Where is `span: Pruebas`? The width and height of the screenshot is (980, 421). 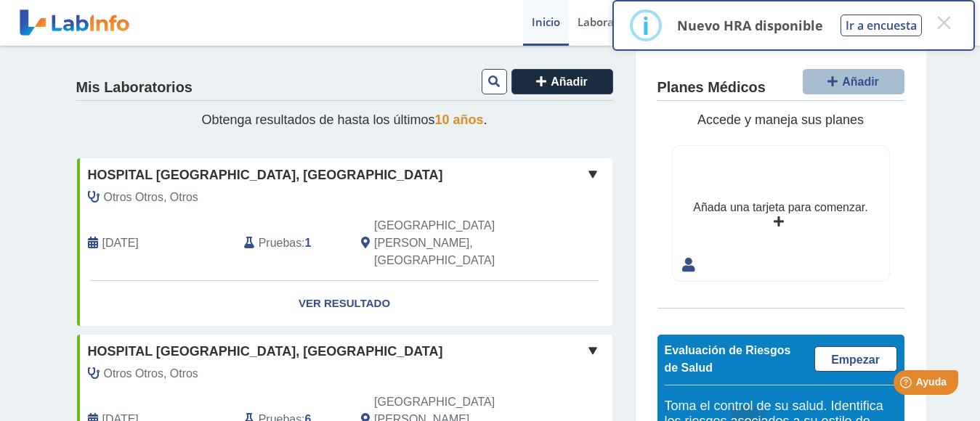
span: Pruebas is located at coordinates (280, 243).